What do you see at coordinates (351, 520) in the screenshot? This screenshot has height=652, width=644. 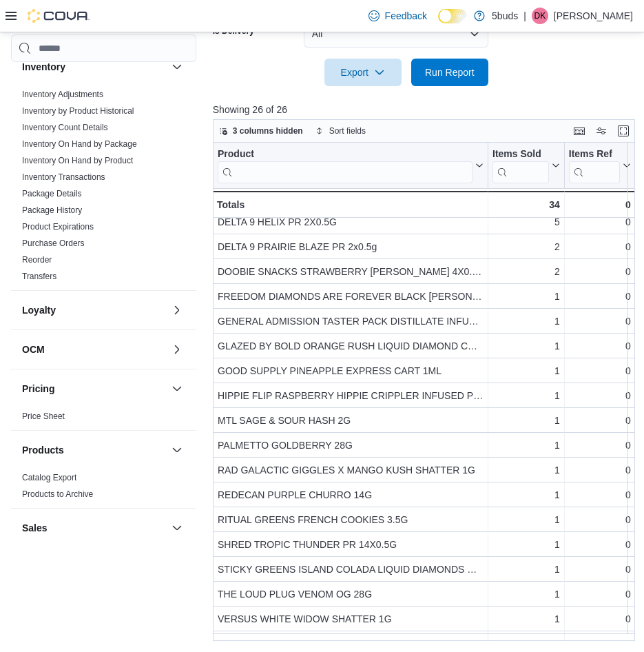 I see `div: RITUAL GREENS FRENCH COOKIES 3.5G` at bounding box center [351, 520].